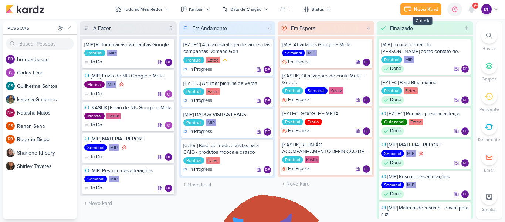 This screenshot has height=222, width=505. I want to click on div: Prioridade Alta, so click(122, 84).